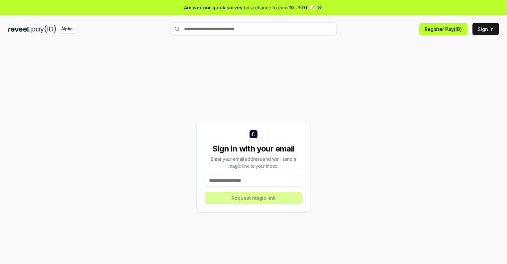 This screenshot has width=507, height=264. Describe the element at coordinates (254, 149) in the screenshot. I see `div: Sign in with your email` at that location.